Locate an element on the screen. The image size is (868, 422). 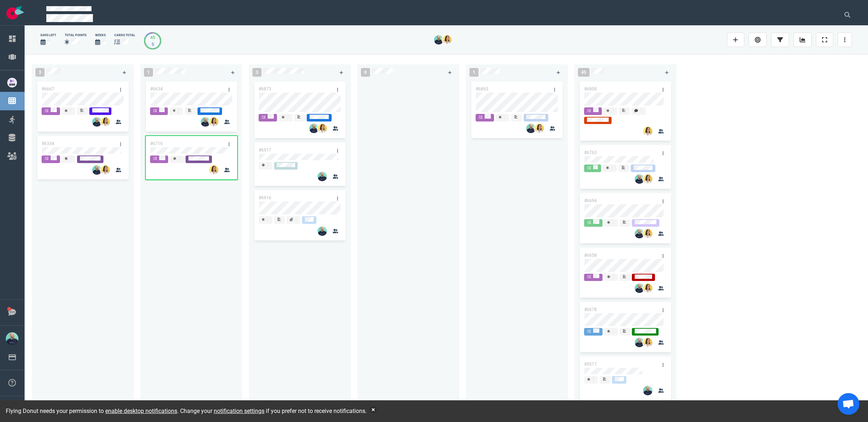
a: #6808 is located at coordinates (590, 89).